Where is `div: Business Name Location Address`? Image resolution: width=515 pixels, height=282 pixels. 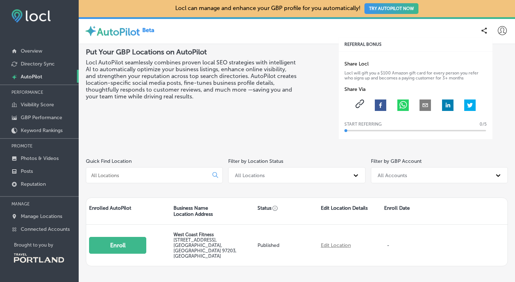 div: Business Name Location Address is located at coordinates (213, 211).